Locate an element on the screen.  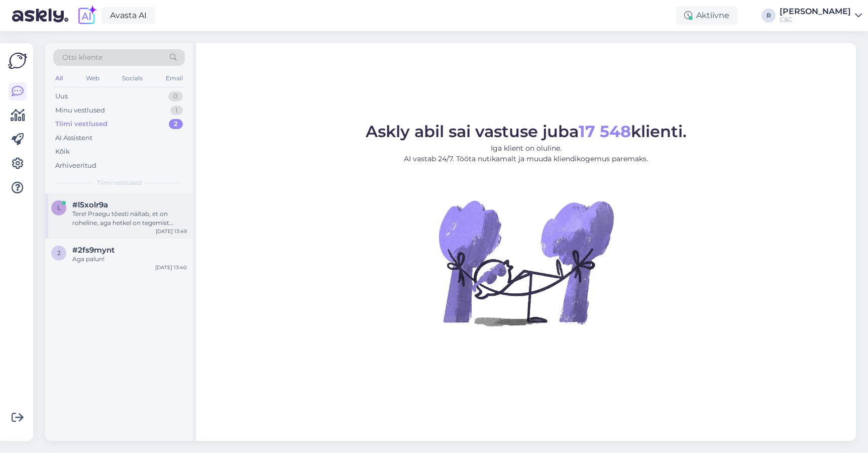
img: Askly Logo is located at coordinates (17, 61).